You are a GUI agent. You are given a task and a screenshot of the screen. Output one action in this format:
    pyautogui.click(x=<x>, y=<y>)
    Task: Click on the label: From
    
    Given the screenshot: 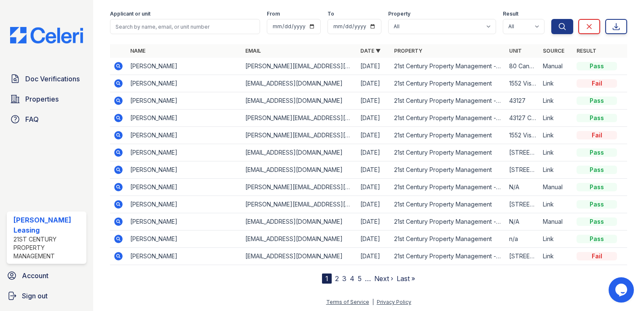 What is the action you would take?
    pyautogui.click(x=273, y=14)
    